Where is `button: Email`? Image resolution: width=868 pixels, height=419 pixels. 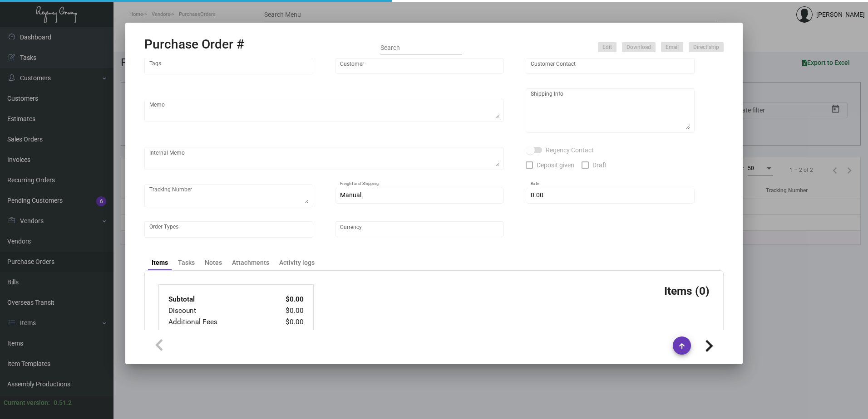
button: Email is located at coordinates (672, 47).